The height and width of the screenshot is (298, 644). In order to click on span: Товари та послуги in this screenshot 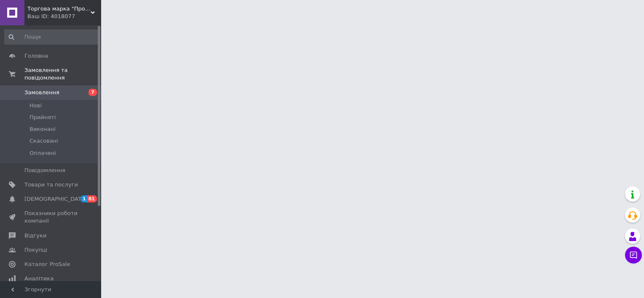, I will do `click(51, 185)`.